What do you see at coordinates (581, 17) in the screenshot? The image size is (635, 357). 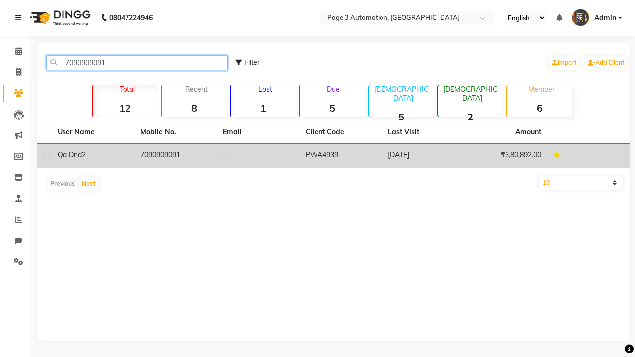 I see `img: Admin` at bounding box center [581, 17].